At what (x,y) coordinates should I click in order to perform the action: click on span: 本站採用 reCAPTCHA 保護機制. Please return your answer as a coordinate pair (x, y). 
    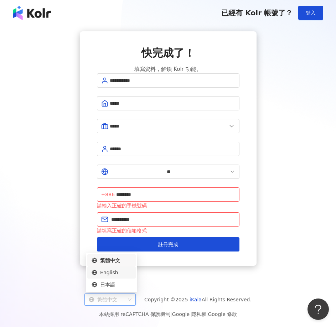
    Looking at the image, I should click on (168, 315).